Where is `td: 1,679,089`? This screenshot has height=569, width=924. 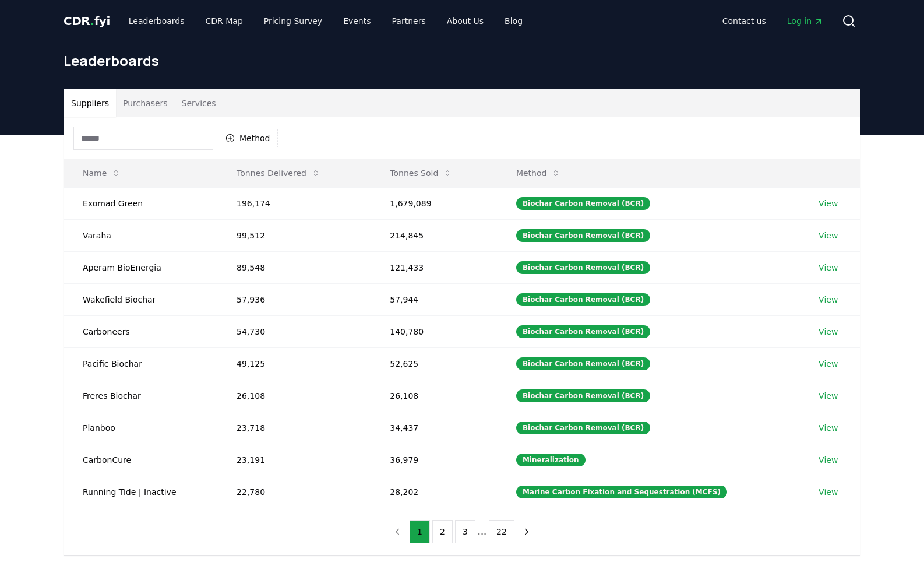 td: 1,679,089 is located at coordinates (434, 203).